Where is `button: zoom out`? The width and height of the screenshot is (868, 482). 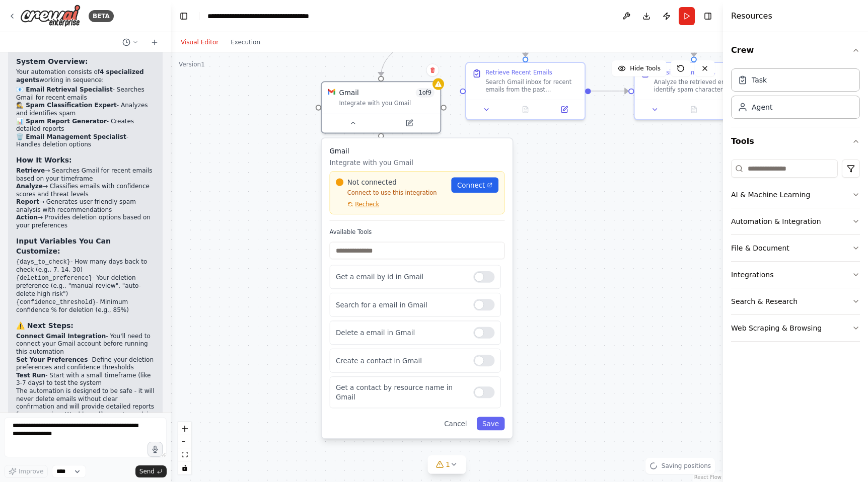
button: zoom out is located at coordinates (185, 442).